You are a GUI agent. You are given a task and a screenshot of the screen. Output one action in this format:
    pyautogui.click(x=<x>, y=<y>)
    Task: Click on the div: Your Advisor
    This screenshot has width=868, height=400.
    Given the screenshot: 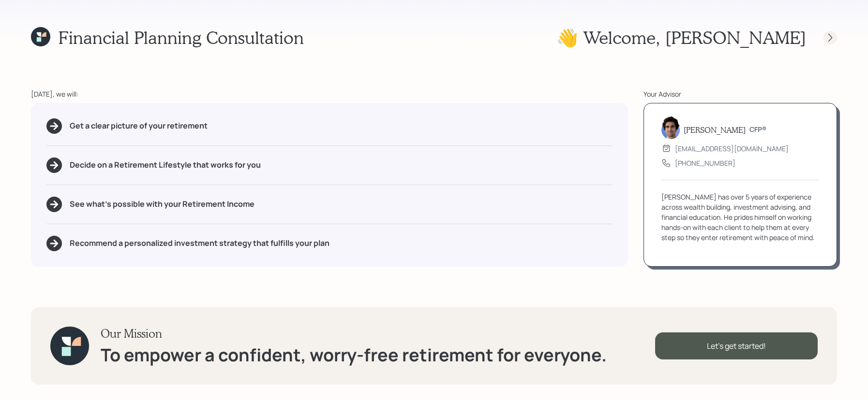 What is the action you would take?
    pyautogui.click(x=740, y=93)
    